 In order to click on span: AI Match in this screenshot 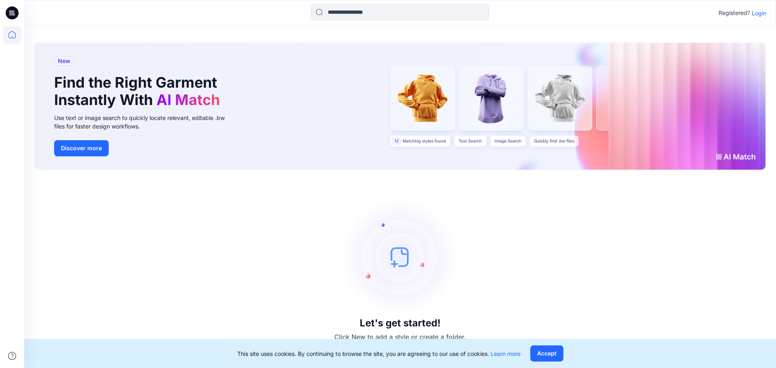, I will do `click(188, 100)`.